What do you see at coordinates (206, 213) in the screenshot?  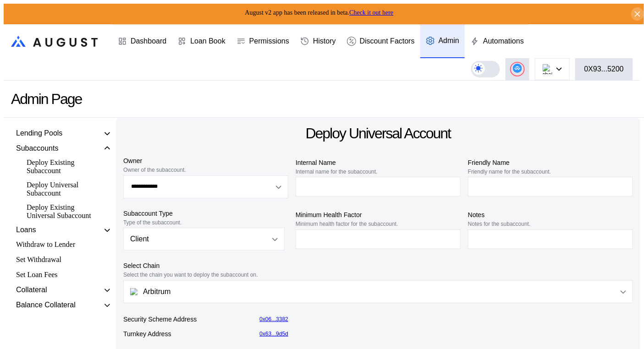 I see `div: Subaccount Type` at bounding box center [206, 213].